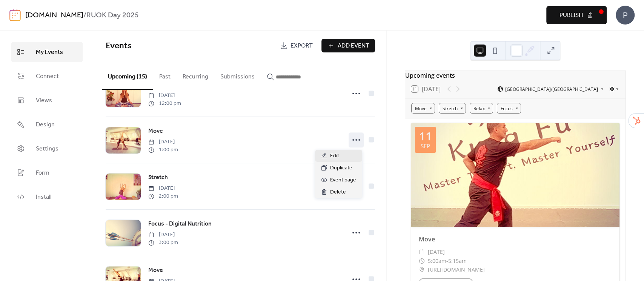 This screenshot has height=281, width=644. Describe the element at coordinates (47, 76) in the screenshot. I see `a: Connect` at that location.